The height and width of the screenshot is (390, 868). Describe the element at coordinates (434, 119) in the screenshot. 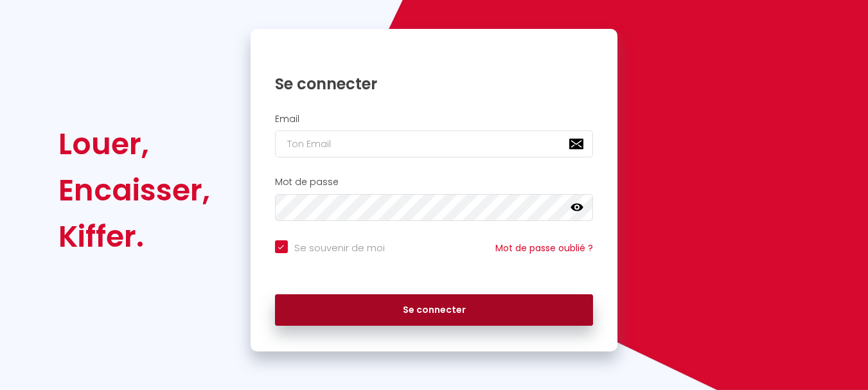

I see `h2: Email` at that location.